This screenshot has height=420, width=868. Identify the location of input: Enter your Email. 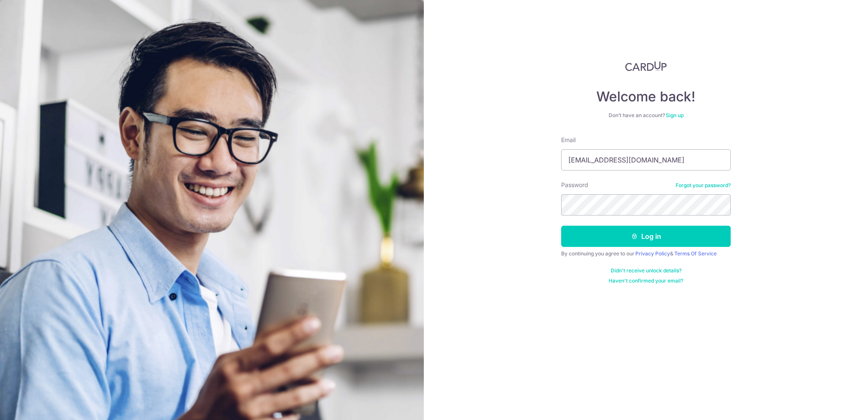
(646, 160).